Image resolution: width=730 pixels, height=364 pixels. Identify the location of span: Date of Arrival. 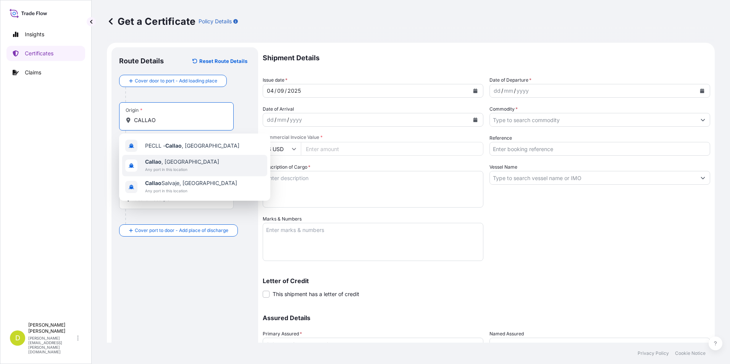
(279, 109).